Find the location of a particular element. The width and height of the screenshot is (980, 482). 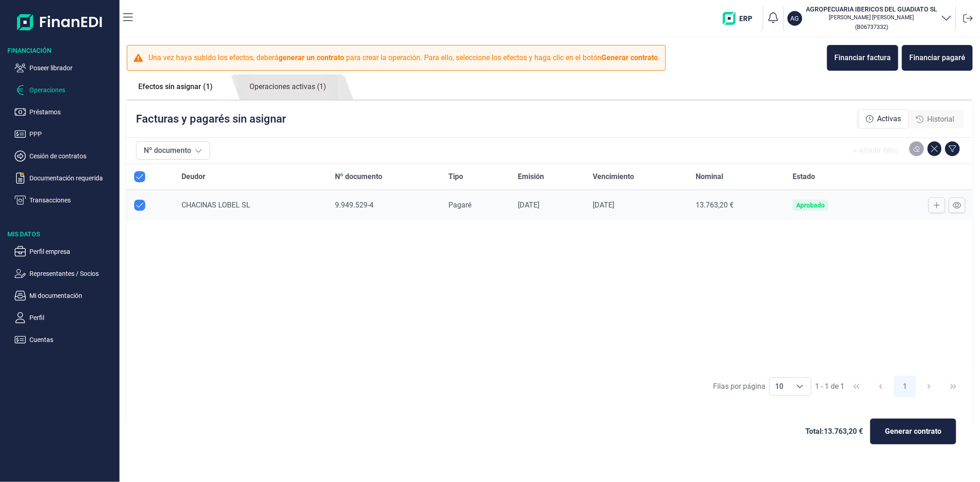

div: Filas por página is located at coordinates (739, 386).